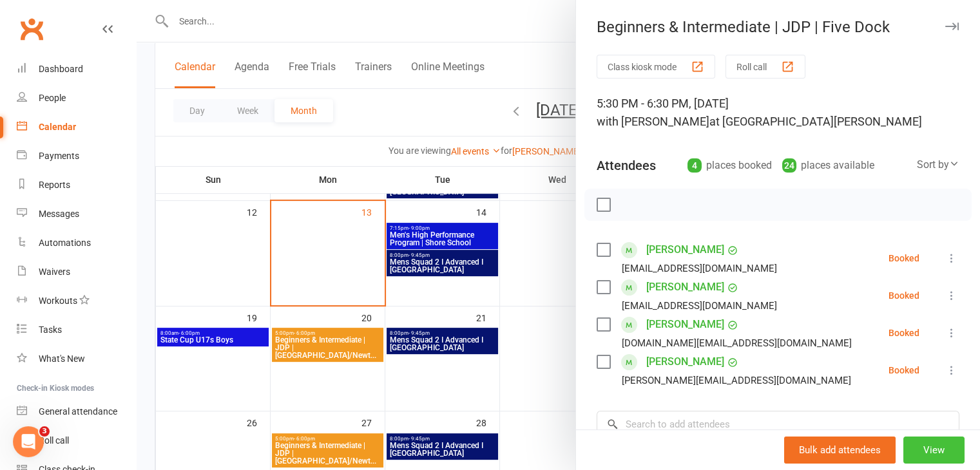  I want to click on div: People, so click(52, 98).